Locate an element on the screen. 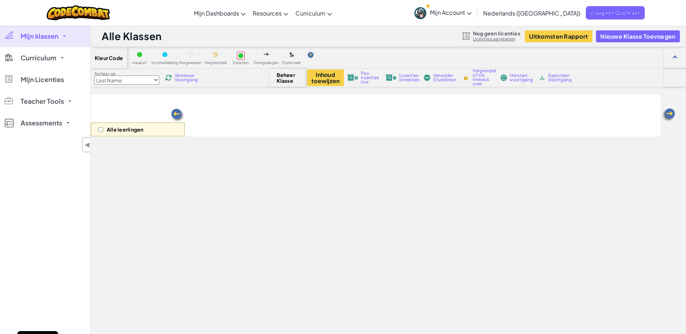  a: CodeCombat logo is located at coordinates (78, 13).